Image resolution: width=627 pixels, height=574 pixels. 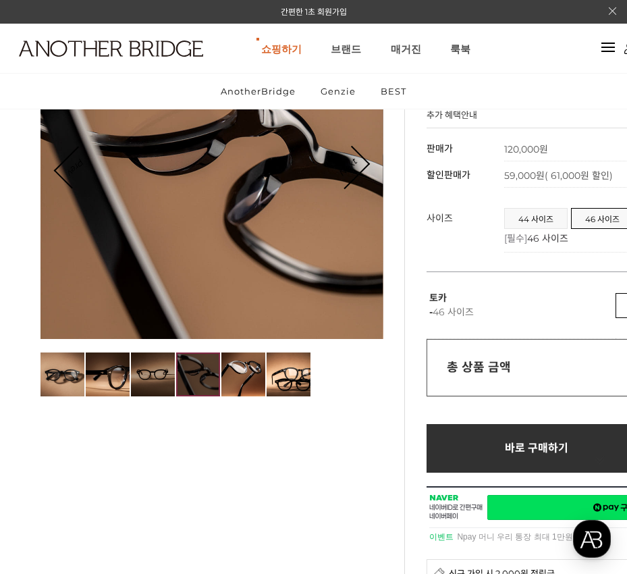 I want to click on span: 59,000원, so click(x=558, y=176).